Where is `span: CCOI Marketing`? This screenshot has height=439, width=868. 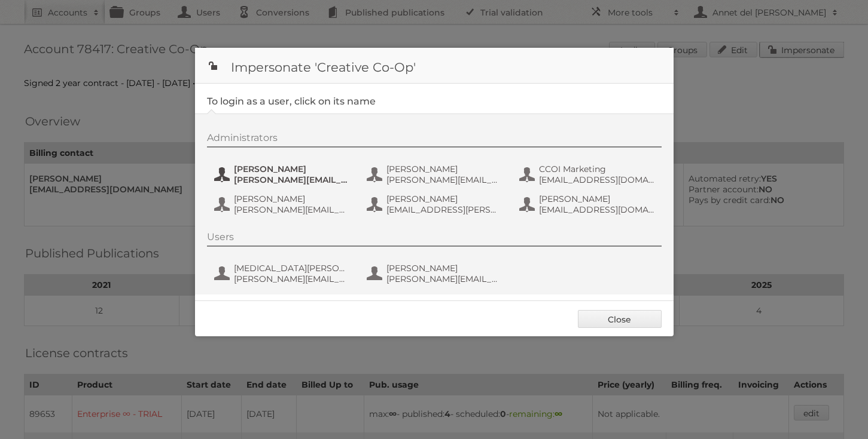
span: CCOI Marketing is located at coordinates (597, 169).